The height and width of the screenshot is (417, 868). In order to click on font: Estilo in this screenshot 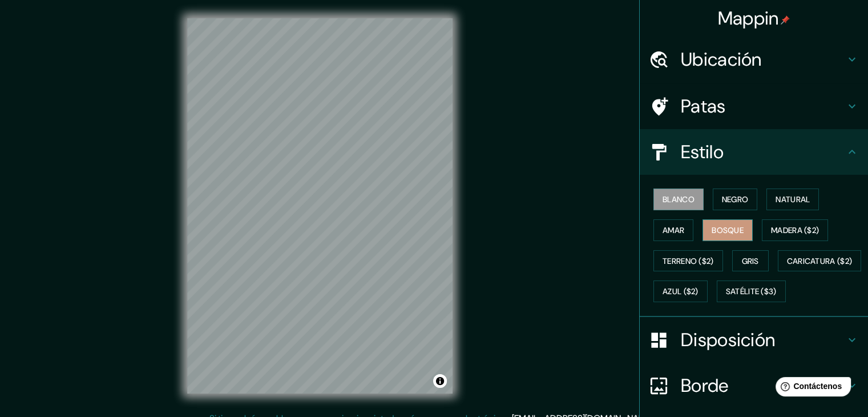, I will do `click(702, 152)`.